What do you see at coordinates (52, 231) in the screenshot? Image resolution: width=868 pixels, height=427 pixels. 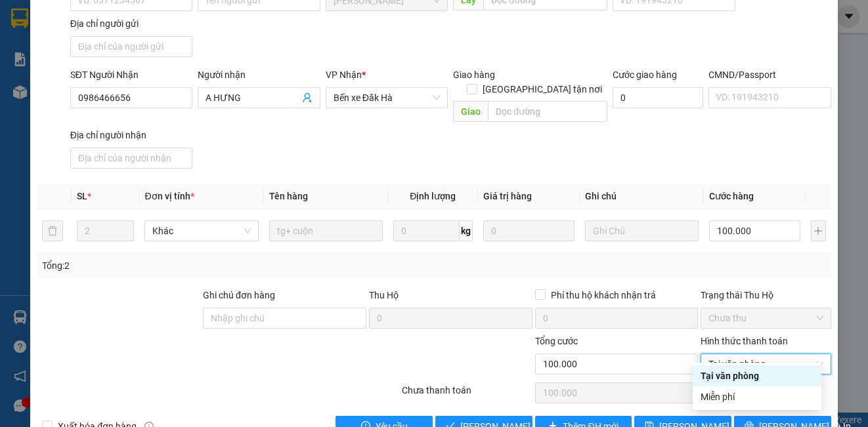 I see `button: delete` at bounding box center [52, 231].